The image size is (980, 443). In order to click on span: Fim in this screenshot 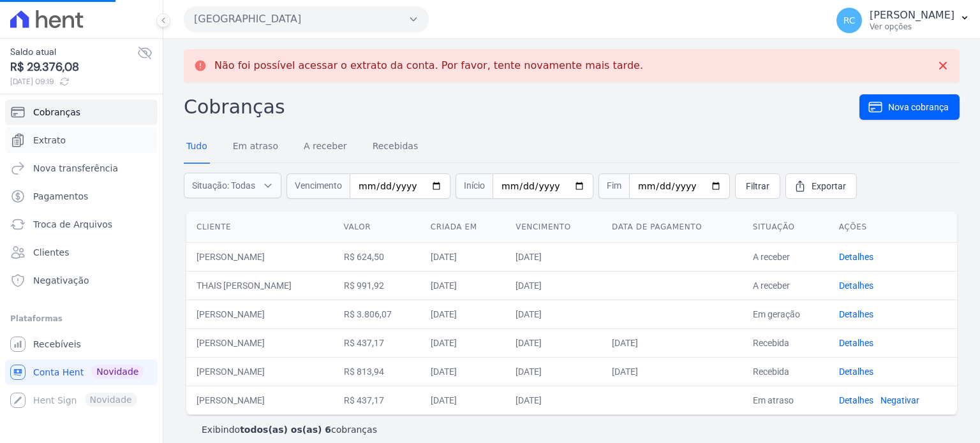, I will do `click(614, 186)`.